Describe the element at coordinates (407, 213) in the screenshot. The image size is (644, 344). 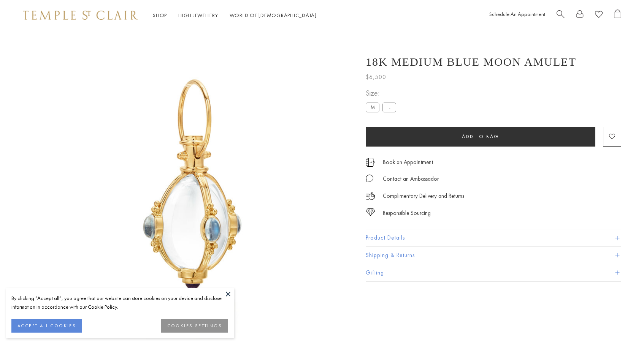
I see `div: Responsible Sourcing` at that location.